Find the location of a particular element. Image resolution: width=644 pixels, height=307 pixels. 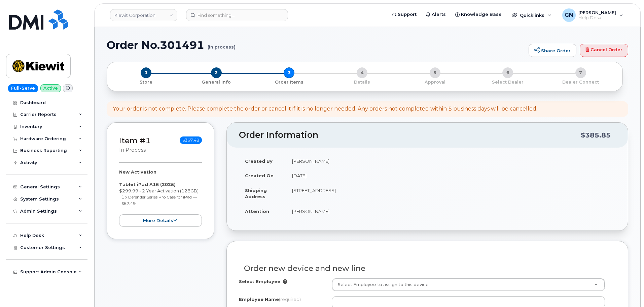

span: 2 is located at coordinates (217, 73).